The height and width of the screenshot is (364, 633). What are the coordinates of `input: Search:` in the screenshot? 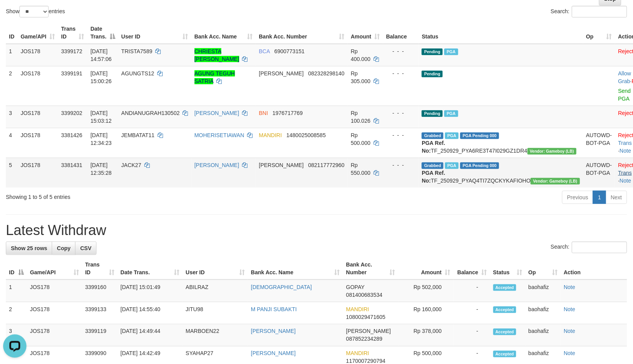 It's located at (599, 248).